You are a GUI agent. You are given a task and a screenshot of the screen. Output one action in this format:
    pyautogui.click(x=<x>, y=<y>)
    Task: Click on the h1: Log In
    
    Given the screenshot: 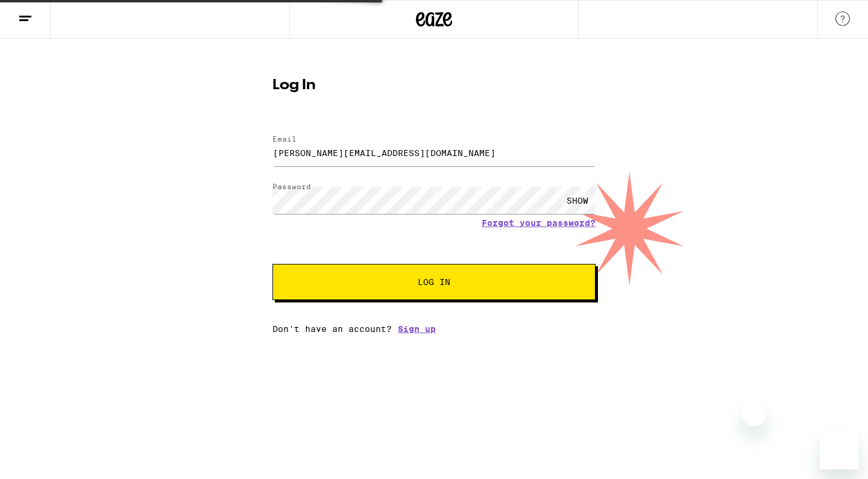 What is the action you would take?
    pyautogui.click(x=434, y=86)
    